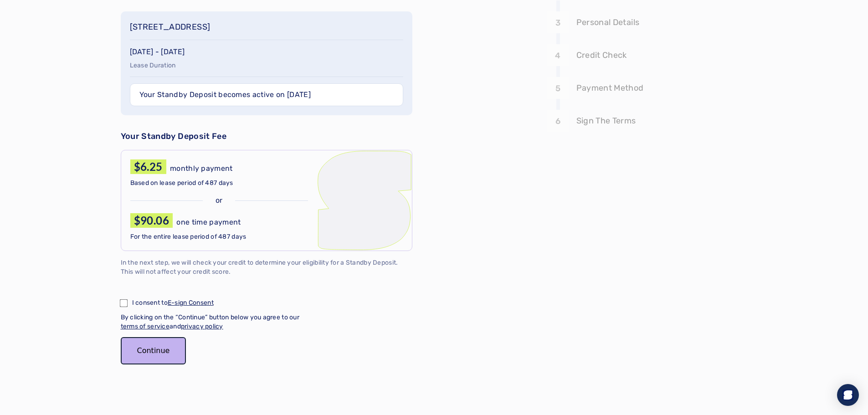  Describe the element at coordinates (610, 88) in the screenshot. I see `p: Payment Method` at that location.